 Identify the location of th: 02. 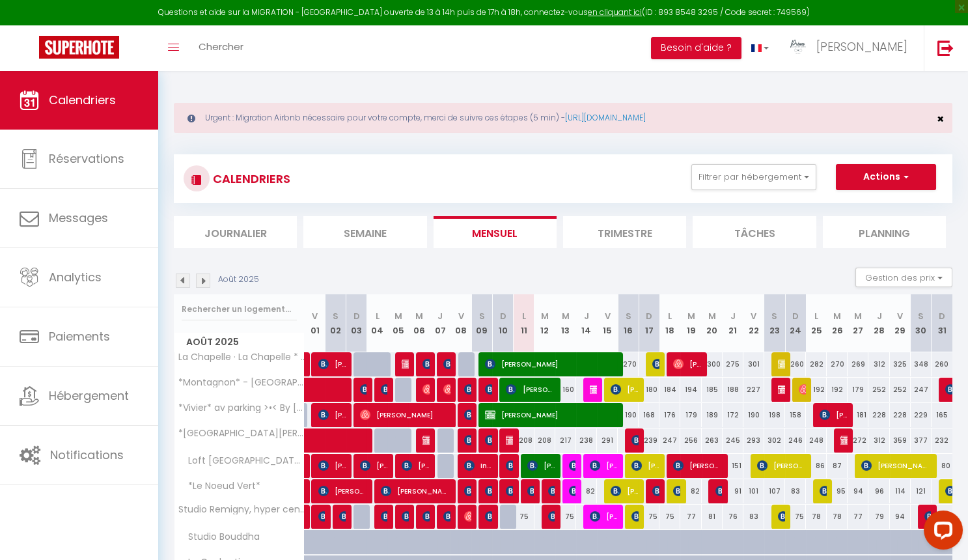
(336, 323).